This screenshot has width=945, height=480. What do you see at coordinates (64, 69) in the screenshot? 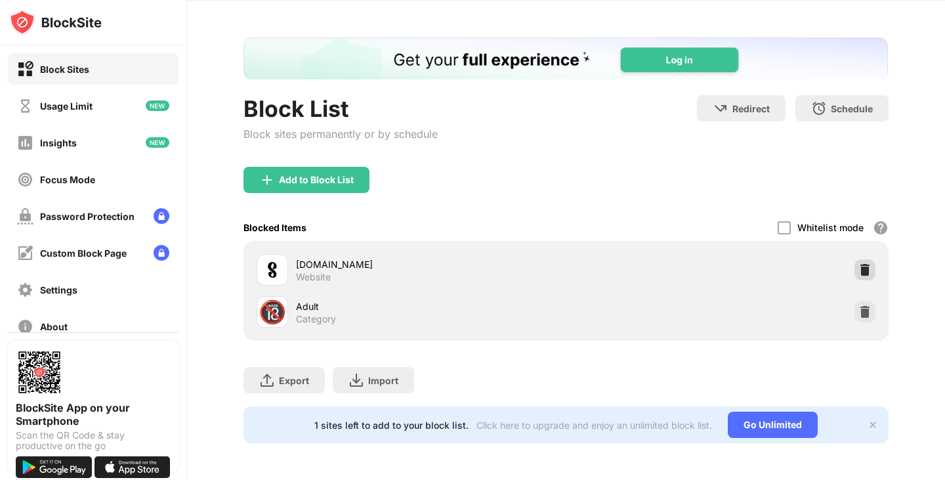
I see `div: Block Sites` at bounding box center [64, 69].